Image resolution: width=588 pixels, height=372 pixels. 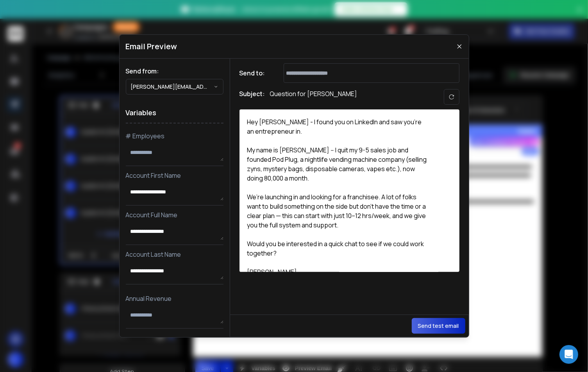 What do you see at coordinates (174, 298) in the screenshot?
I see `p: Annual Revenue` at bounding box center [174, 298].